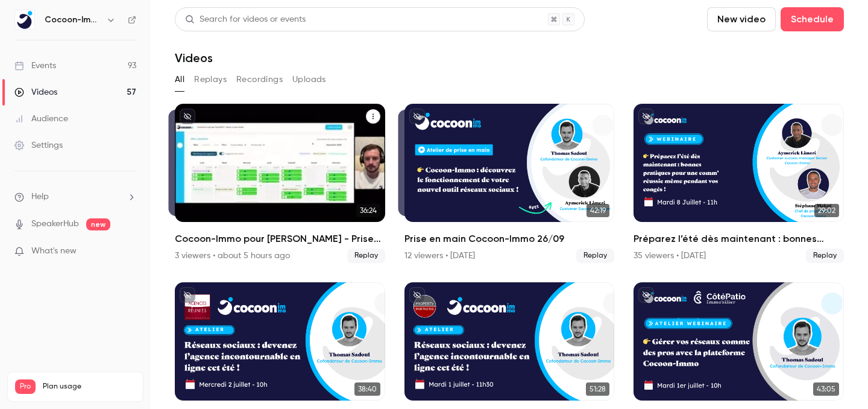 The height and width of the screenshot is (409, 868). What do you see at coordinates (194, 58) in the screenshot?
I see `h1: Videos` at bounding box center [194, 58].